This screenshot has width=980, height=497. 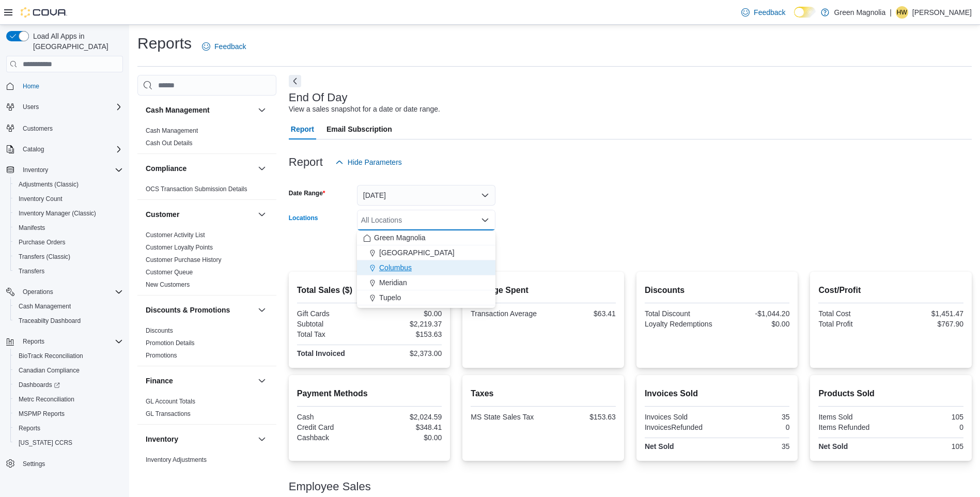 What do you see at coordinates (31, 86) in the screenshot?
I see `span: Home` at bounding box center [31, 86].